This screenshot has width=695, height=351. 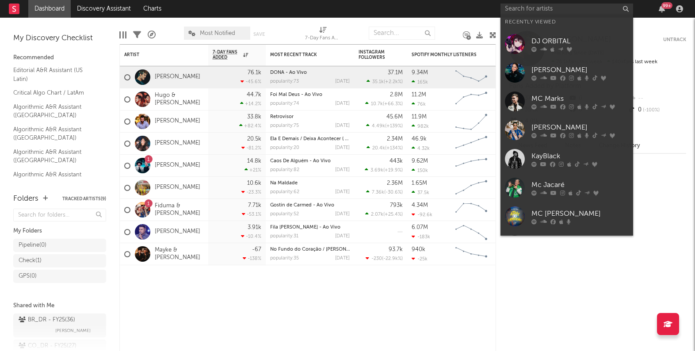 I want to click on div: Mc Jacaré, so click(x=580, y=185).